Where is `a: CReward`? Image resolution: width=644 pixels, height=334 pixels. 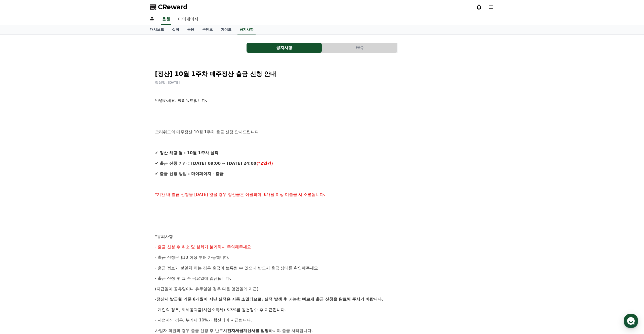 a: CReward is located at coordinates (169, 7).